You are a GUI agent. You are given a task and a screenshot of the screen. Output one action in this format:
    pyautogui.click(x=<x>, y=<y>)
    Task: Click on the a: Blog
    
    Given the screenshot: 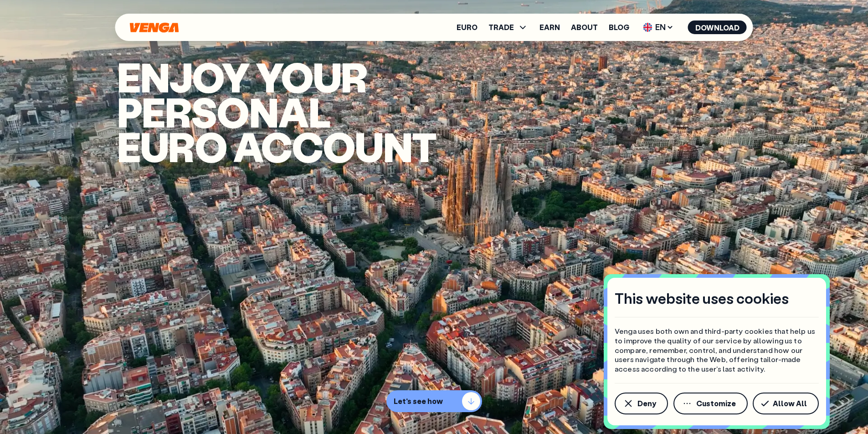 What is the action you would take?
    pyautogui.click(x=618, y=28)
    